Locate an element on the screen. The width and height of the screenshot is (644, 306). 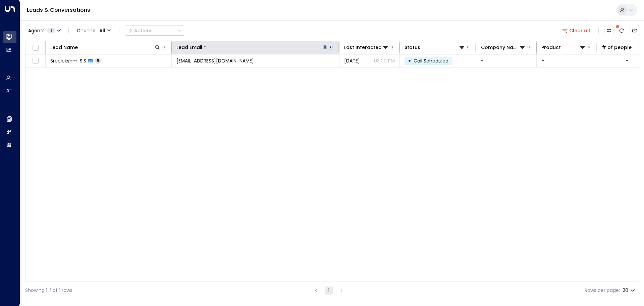
button: Customize is located at coordinates (609, 31).